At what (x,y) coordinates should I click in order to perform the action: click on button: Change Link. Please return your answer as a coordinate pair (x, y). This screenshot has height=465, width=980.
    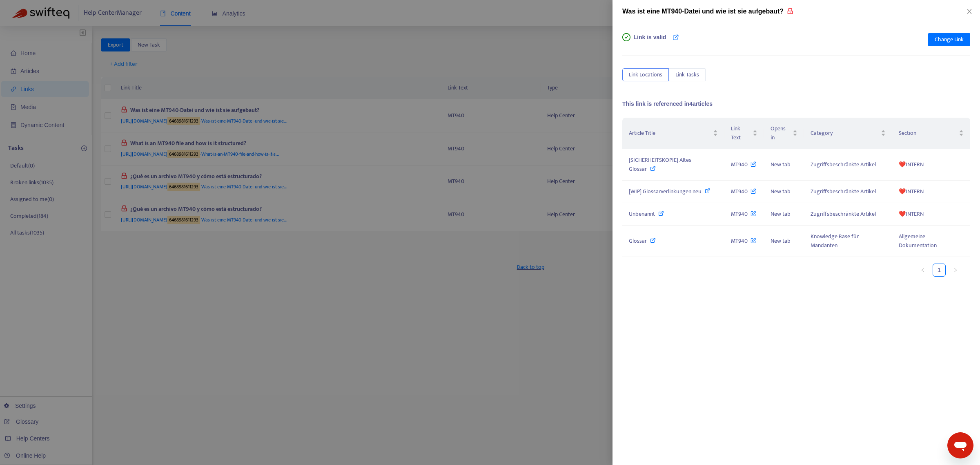
    Looking at the image, I should click on (949, 40).